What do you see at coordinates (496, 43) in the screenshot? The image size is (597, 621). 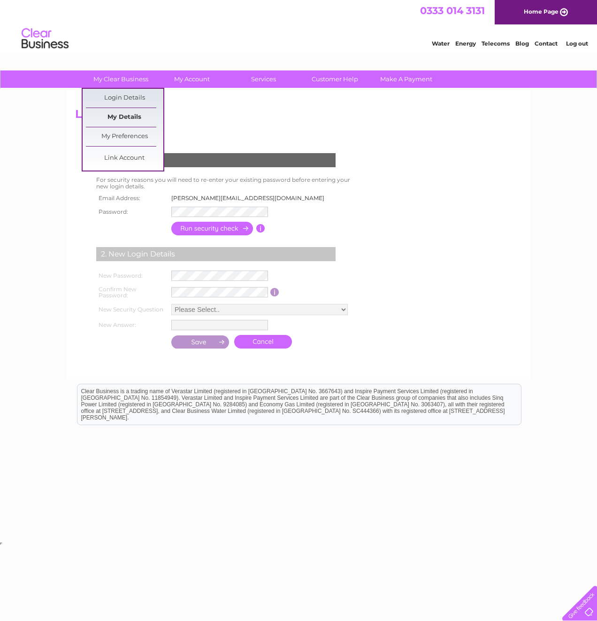 I see `a: Telecoms` at bounding box center [496, 43].